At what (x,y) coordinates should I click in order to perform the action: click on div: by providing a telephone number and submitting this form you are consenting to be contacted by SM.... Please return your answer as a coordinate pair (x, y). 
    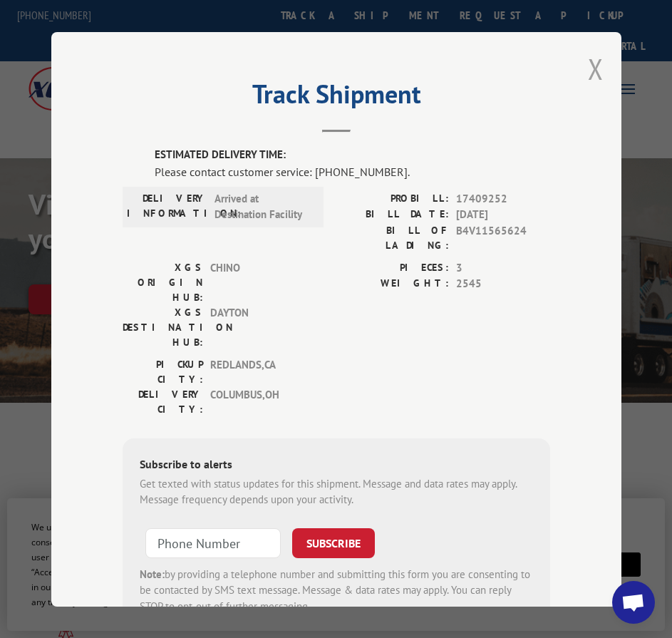
    Looking at the image, I should click on (336, 590).